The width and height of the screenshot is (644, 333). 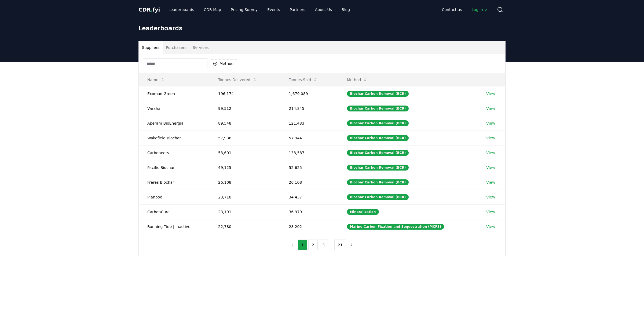 What do you see at coordinates (150, 47) in the screenshot?
I see `button: Suppliers` at bounding box center [150, 47].